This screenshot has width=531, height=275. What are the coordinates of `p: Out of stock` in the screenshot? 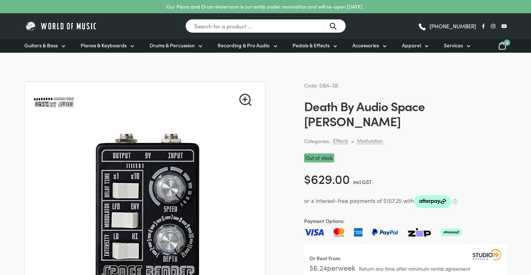 It's located at (319, 158).